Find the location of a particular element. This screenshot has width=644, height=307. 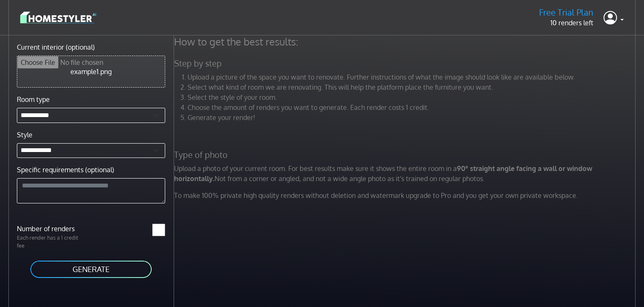

label: Style is located at coordinates (24, 135).